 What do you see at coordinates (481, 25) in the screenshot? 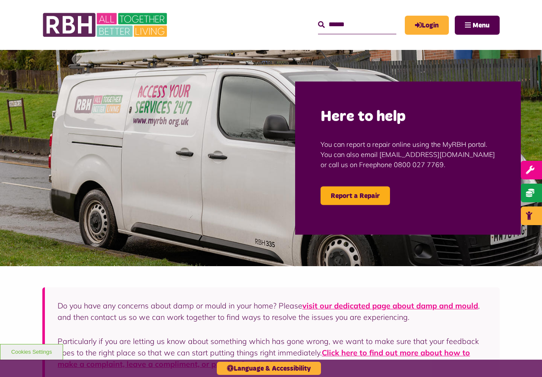
I see `span: Menu` at bounding box center [481, 25].